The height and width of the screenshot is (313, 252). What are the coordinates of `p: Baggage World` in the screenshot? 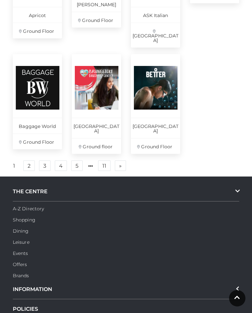 It's located at (37, 126).